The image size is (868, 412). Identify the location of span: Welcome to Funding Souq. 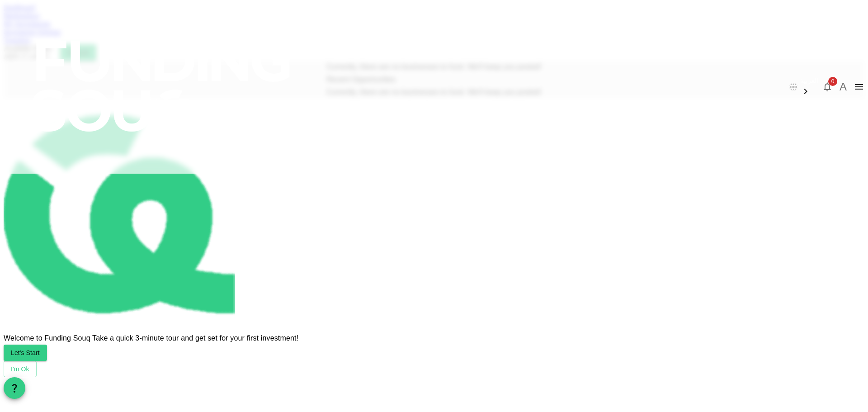
(47, 338).